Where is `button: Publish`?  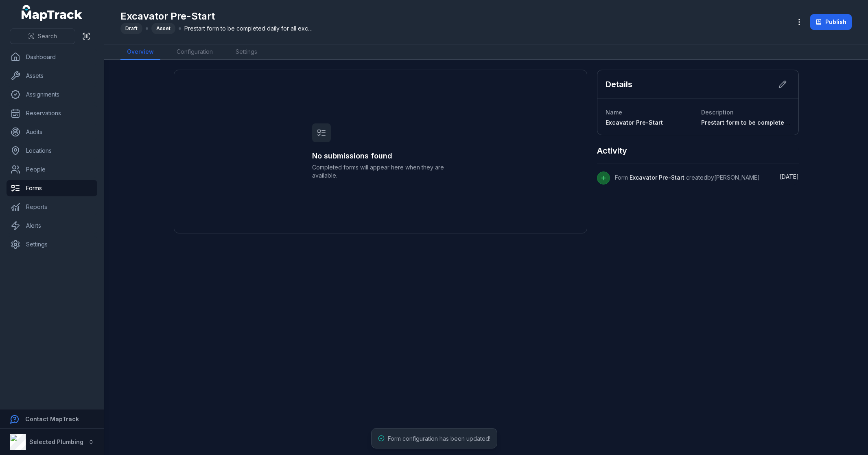
button: Publish is located at coordinates (832, 22).